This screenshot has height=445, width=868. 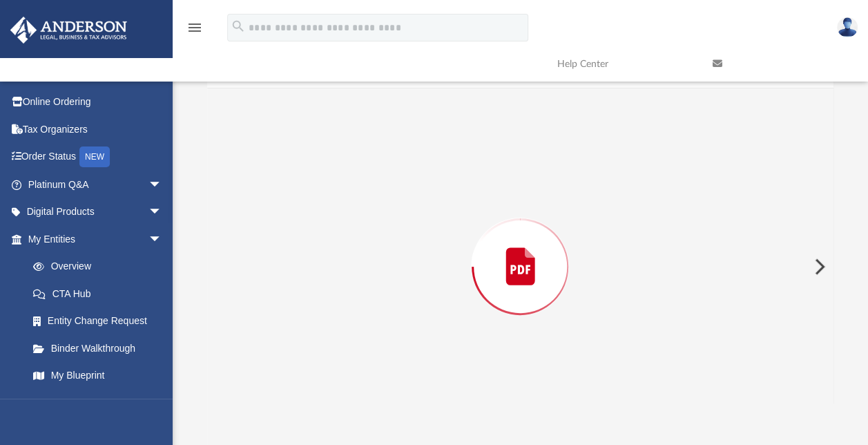 What do you see at coordinates (68, 30) in the screenshot?
I see `img: Anderson Advisors Platinum Portal` at bounding box center [68, 30].